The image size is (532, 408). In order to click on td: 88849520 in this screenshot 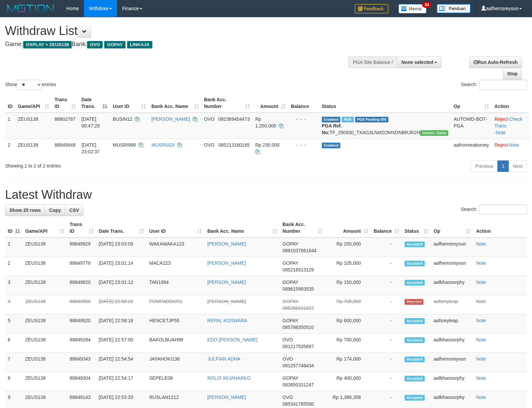, I will do `click(82, 324)`.